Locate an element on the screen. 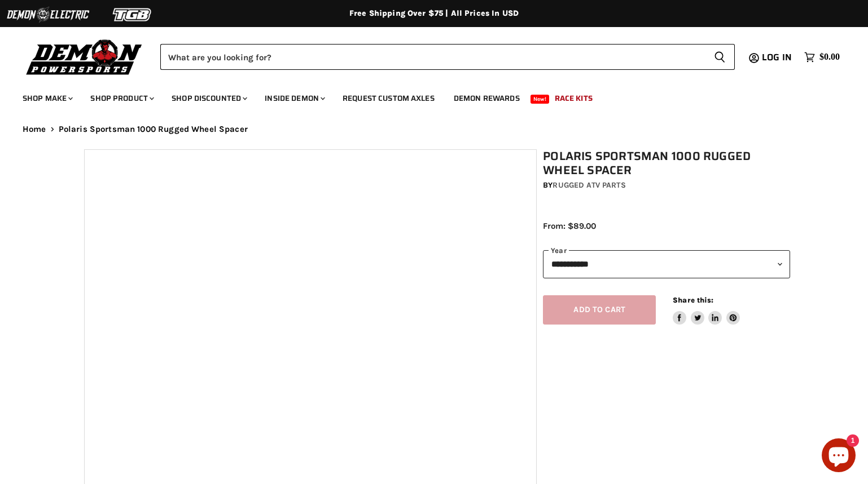  select: year is located at coordinates (666, 264).